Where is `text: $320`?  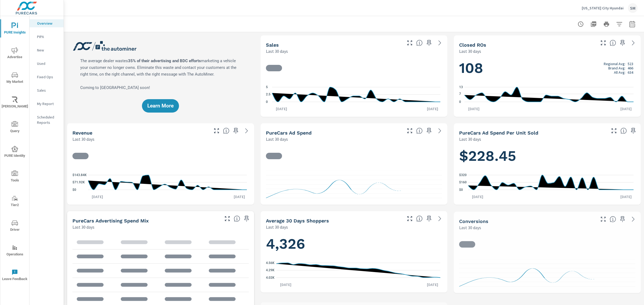
text: $320 is located at coordinates (462, 175).